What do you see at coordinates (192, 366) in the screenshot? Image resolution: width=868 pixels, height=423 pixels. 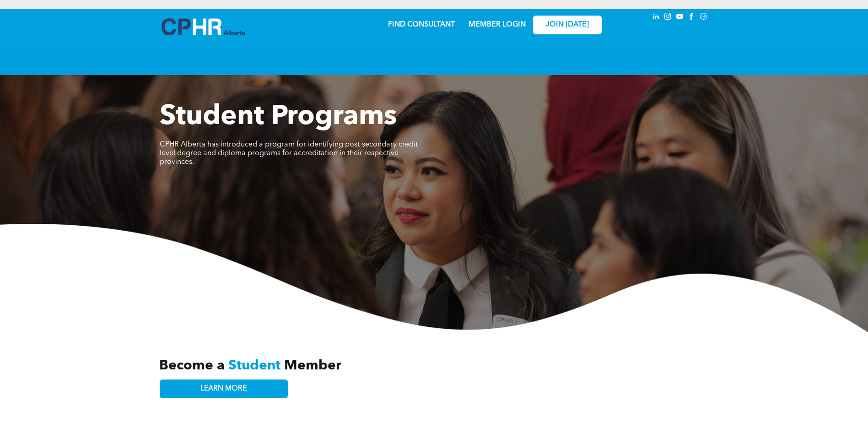 I see `span: Become a` at bounding box center [192, 366].